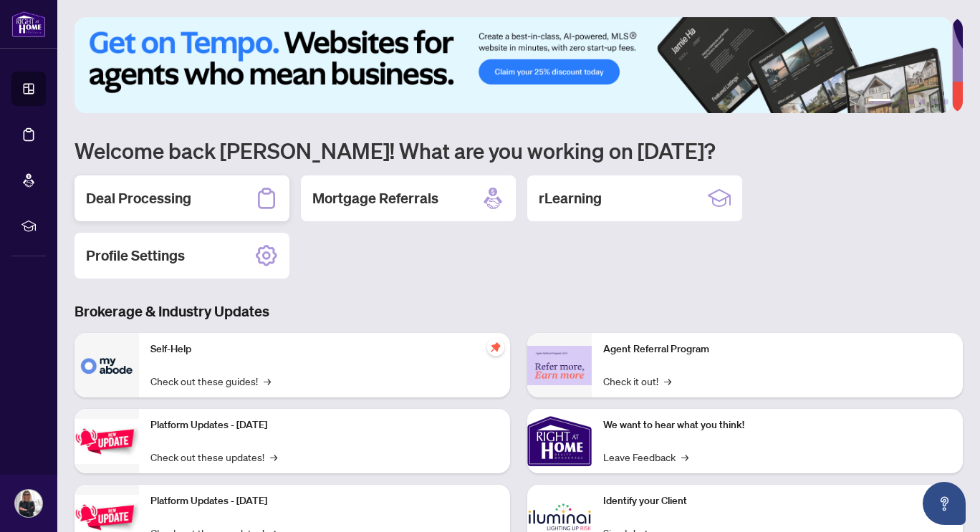 The image size is (980, 532). Describe the element at coordinates (29, 503) in the screenshot. I see `img: Profile Icon` at that location.